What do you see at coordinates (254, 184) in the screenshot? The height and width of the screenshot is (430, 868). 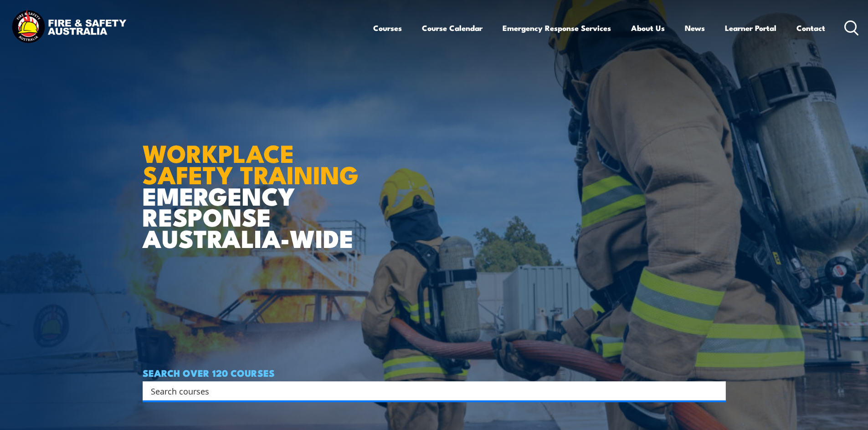 I see `h1: EMERGENCY RESPONSE AUSTRALIA-WIDE` at bounding box center [254, 184].